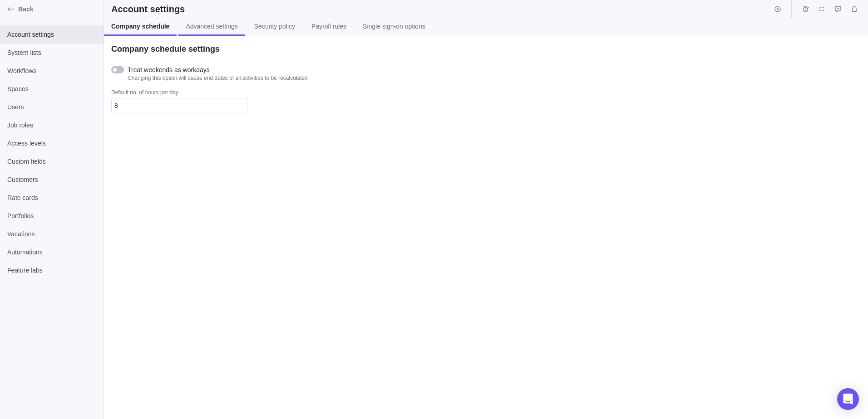 The height and width of the screenshot is (419, 868). What do you see at coordinates (805, 9) in the screenshot?
I see `span: Time logs` at bounding box center [805, 9].